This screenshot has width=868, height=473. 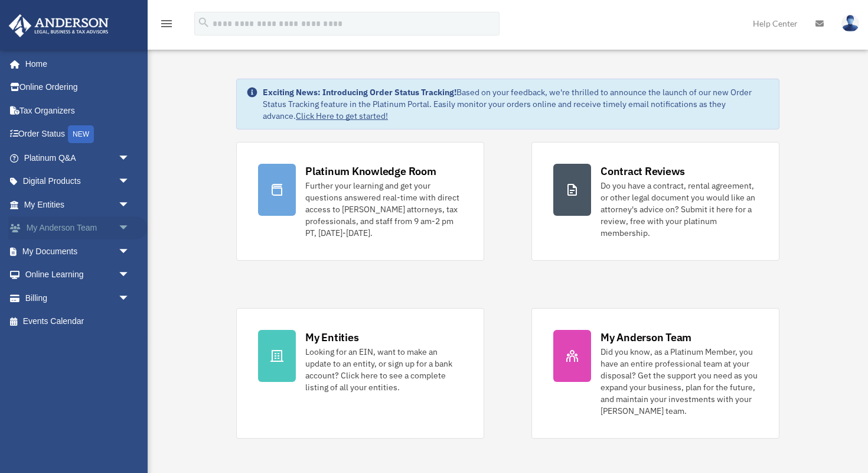 I want to click on a: Contract Reviews Do you have a contract, rental agreement, or other legal document you would like..., so click(x=656, y=201).